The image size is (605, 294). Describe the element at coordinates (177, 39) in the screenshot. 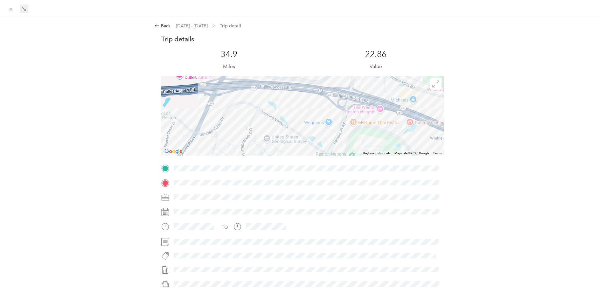

I see `p: Trip details` at that location.